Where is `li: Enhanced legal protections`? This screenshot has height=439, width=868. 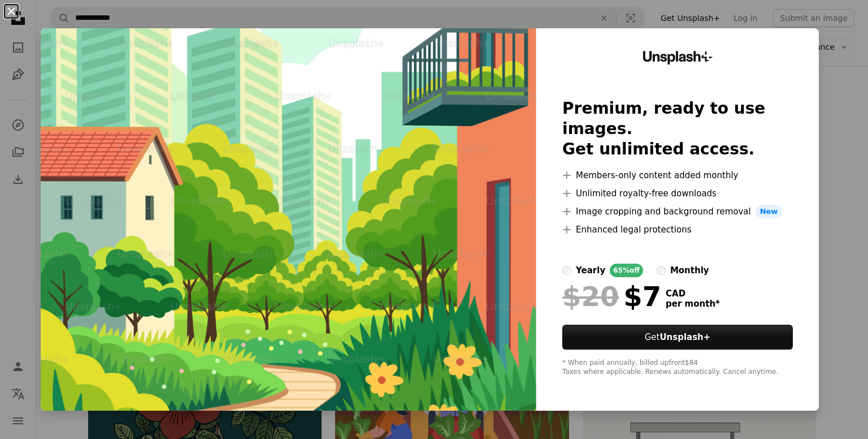 li: Enhanced legal protections is located at coordinates (678, 230).